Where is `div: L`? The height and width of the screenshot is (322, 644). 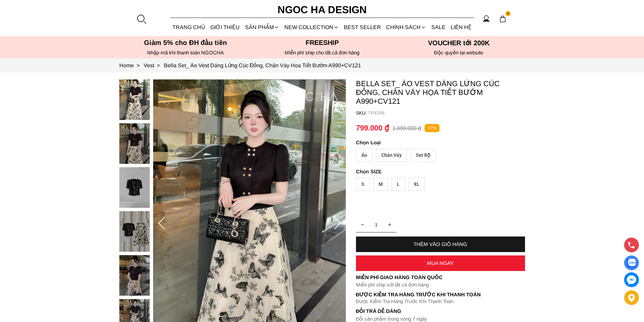
div: L is located at coordinates (398, 184).